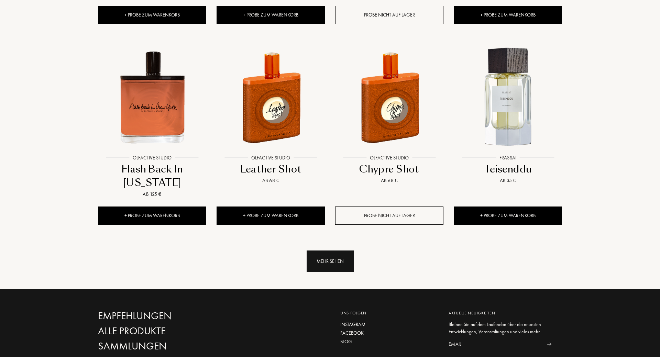 Image resolution: width=660 pixels, height=357 pixels. What do you see at coordinates (172, 331) in the screenshot?
I see `a: Alle Produkte` at bounding box center [172, 331].